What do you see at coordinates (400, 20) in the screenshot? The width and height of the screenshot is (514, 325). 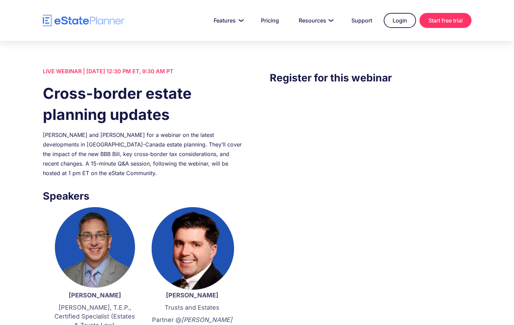 I see `a: Login` at bounding box center [400, 20].